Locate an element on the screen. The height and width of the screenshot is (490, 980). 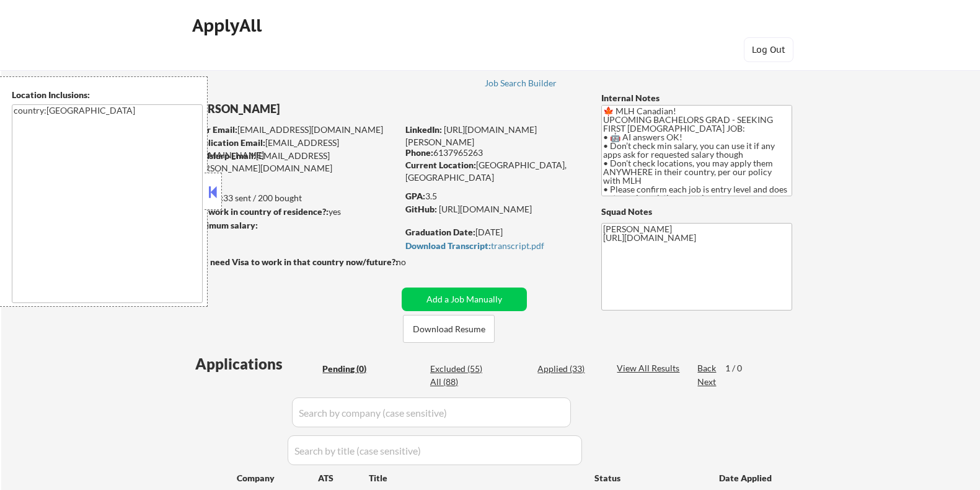
strong: Download Transcript: is located at coordinates (449, 245).